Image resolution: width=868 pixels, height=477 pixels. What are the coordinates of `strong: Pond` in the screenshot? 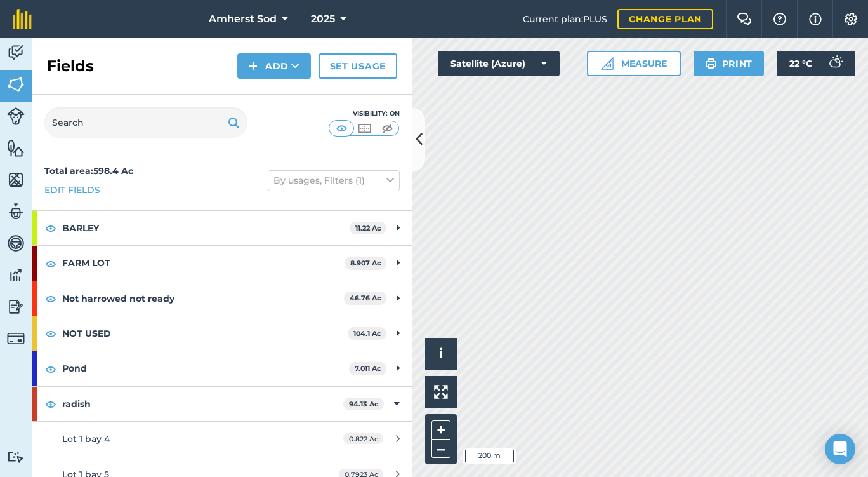 It's located at (205, 369).